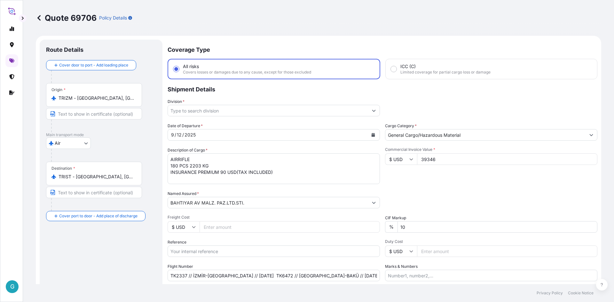 The height and width of the screenshot is (302, 614). What do you see at coordinates (190, 135) in the screenshot?
I see `div: year,` at bounding box center [190, 135].